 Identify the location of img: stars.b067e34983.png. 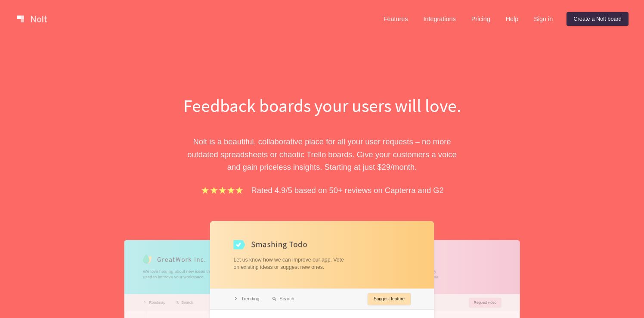
(222, 190).